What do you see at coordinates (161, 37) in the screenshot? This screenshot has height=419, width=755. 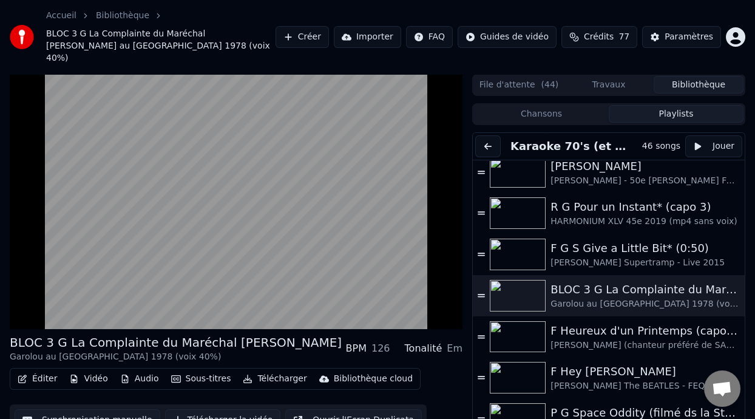 I see `nav: breadcrumb` at bounding box center [161, 37].